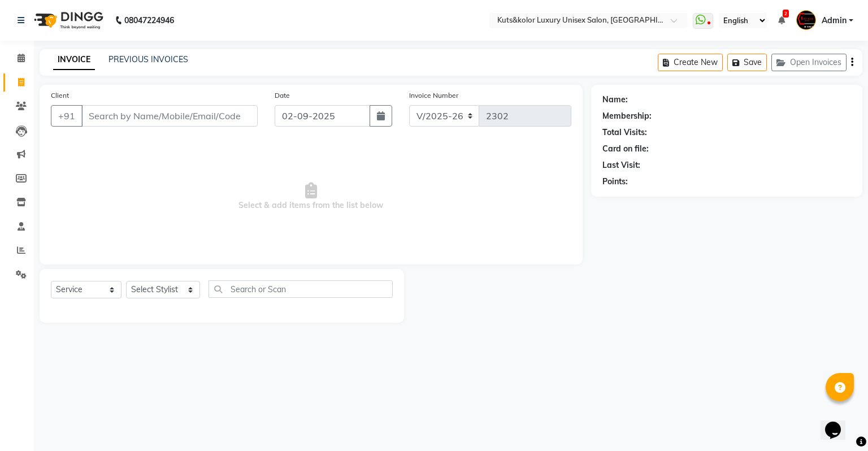 The image size is (868, 451). Describe the element at coordinates (74, 60) in the screenshot. I see `a: INVOICE` at that location.